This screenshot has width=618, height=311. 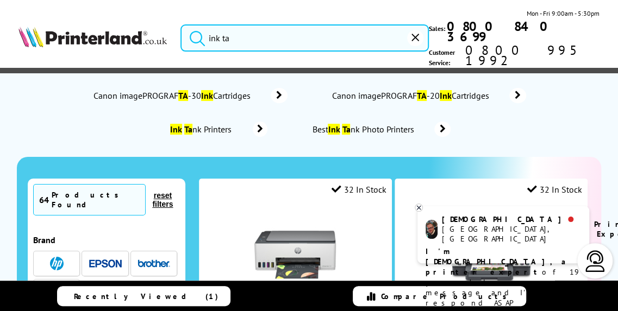 What do you see at coordinates (44, 240) in the screenshot?
I see `span: Brand` at bounding box center [44, 240].